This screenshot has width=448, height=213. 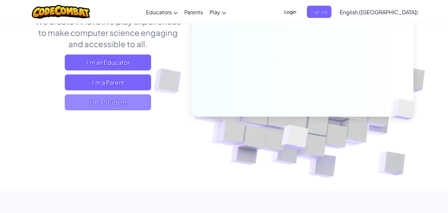 I want to click on span: Sign Up, so click(x=319, y=12).